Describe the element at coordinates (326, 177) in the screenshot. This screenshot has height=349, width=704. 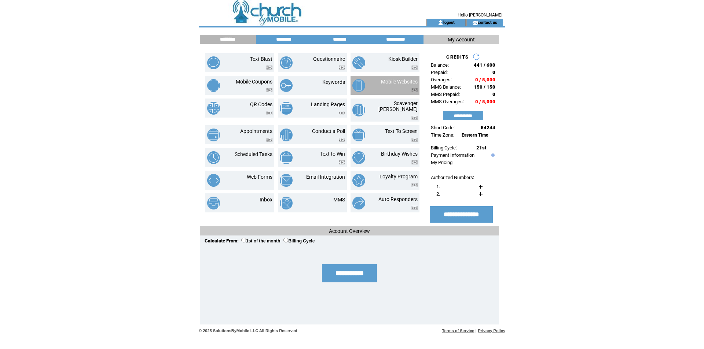
I see `a: Email Integration` at that location.